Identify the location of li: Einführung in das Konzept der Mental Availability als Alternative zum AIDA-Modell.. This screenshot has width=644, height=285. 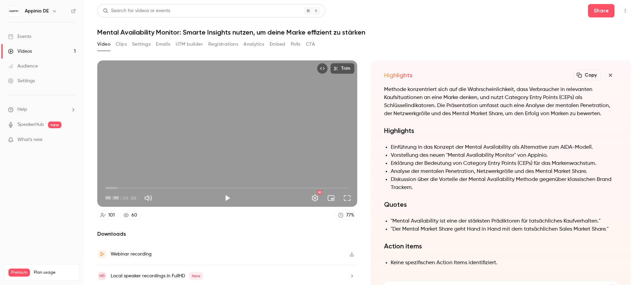
(504, 147).